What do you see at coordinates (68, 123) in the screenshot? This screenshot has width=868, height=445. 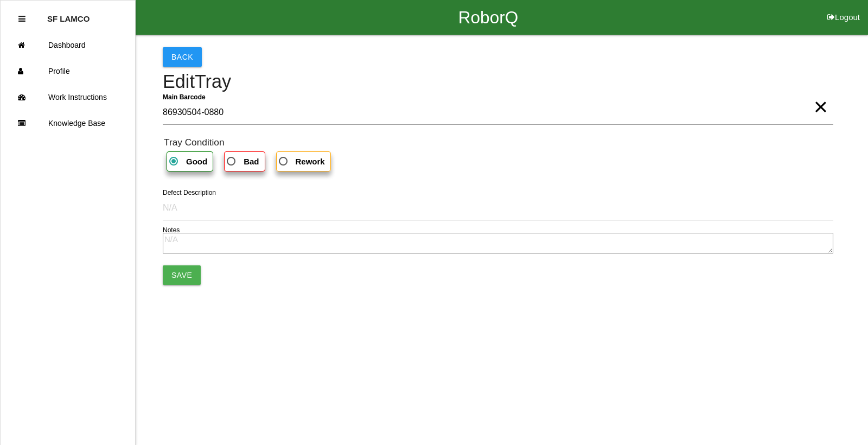 I see `a: Knowledge Base` at bounding box center [68, 123].